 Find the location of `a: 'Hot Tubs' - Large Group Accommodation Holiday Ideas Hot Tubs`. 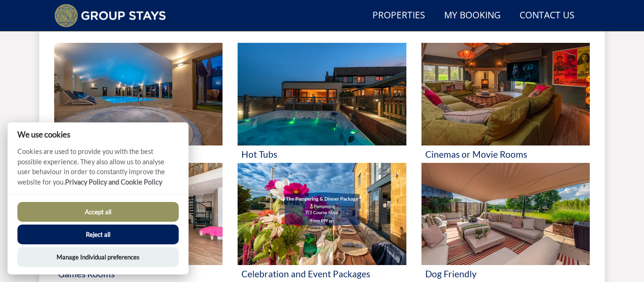

a: 'Hot Tubs' - Large Group Accommodation Holiday Ideas Hot Tubs is located at coordinates (322, 103).